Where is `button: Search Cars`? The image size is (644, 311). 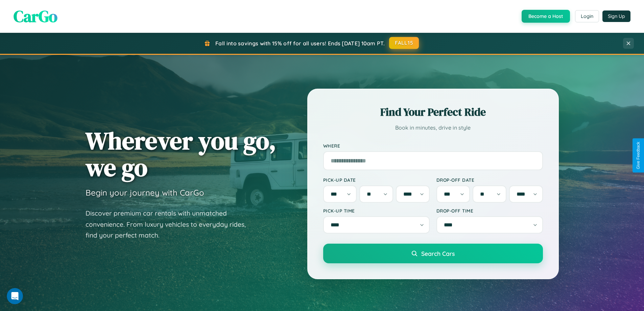 button: Search Cars is located at coordinates (433, 253).